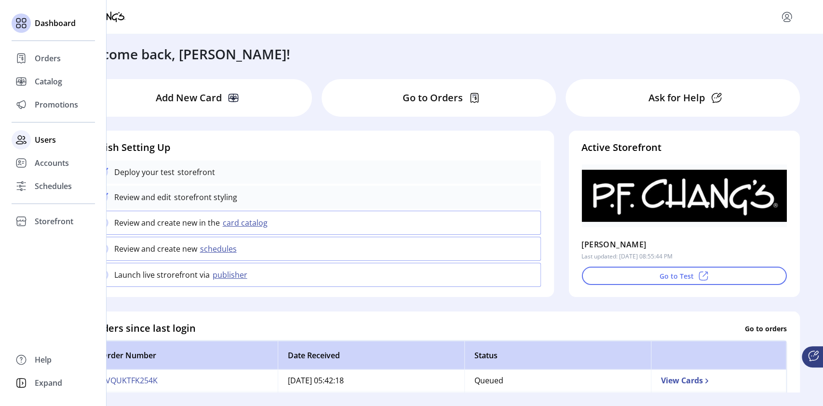  What do you see at coordinates (54, 221) in the screenshot?
I see `span: Storefront` at bounding box center [54, 221].